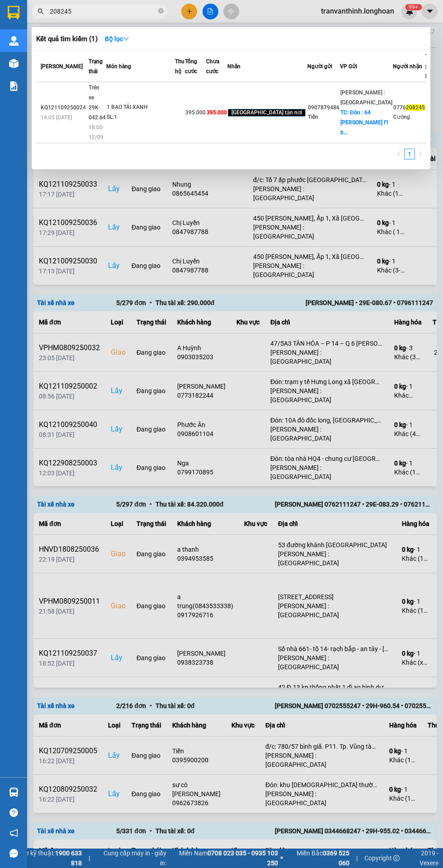  Describe the element at coordinates (234, 67) in the screenshot. I see `span: Nhãn` at that location.